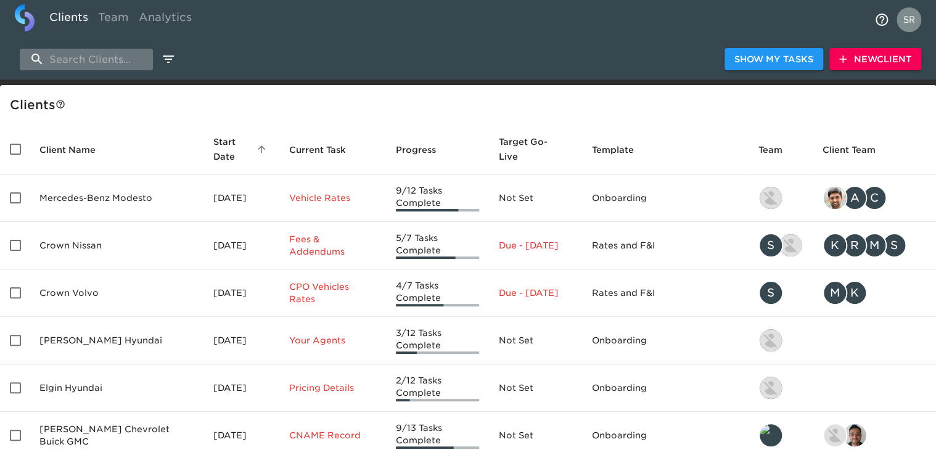 This screenshot has width=936, height=455. Describe the element at coordinates (874, 198) in the screenshot. I see `div: sandeep@simplemnt.com, angelique.nurse@roadster.com, clayton.mandel@roadster.com` at that location.